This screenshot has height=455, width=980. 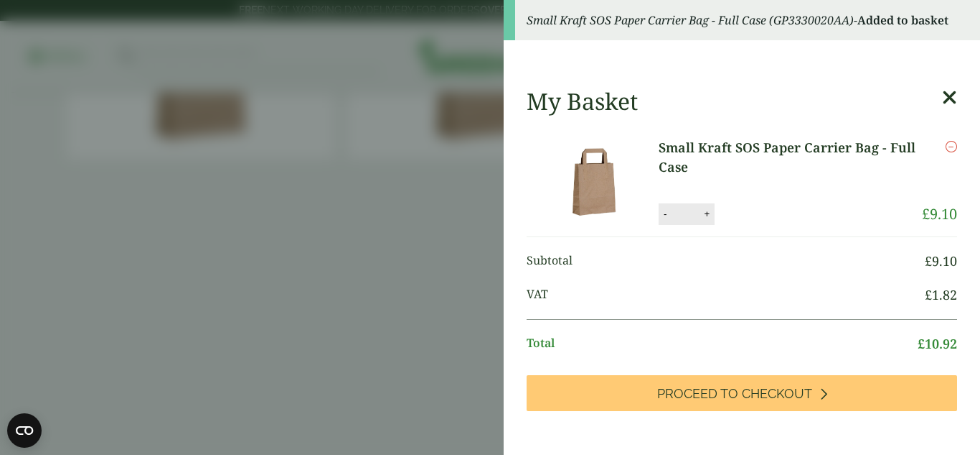 What do you see at coordinates (903, 21) in the screenshot?
I see `strong: Added to basket` at bounding box center [903, 21].